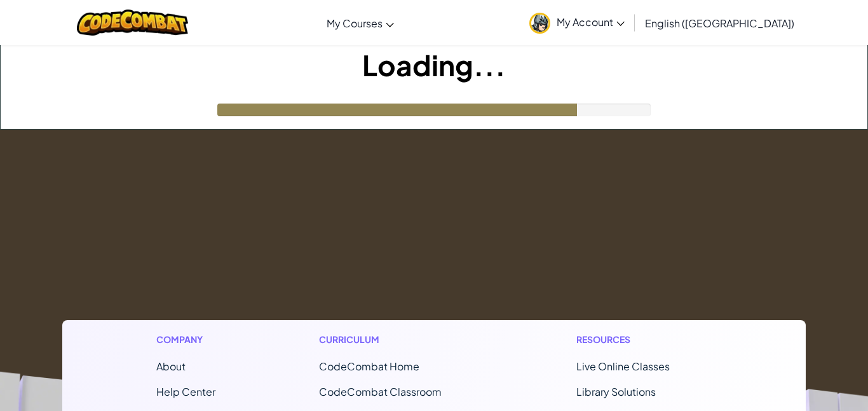 Image resolution: width=868 pixels, height=411 pixels. Describe the element at coordinates (185, 391) in the screenshot. I see `a: Help Center` at that location.